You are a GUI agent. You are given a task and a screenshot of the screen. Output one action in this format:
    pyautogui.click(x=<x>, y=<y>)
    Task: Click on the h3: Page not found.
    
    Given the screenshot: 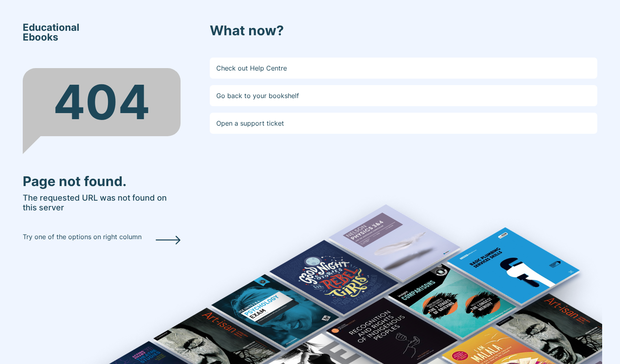 What is the action you would take?
    pyautogui.click(x=102, y=181)
    